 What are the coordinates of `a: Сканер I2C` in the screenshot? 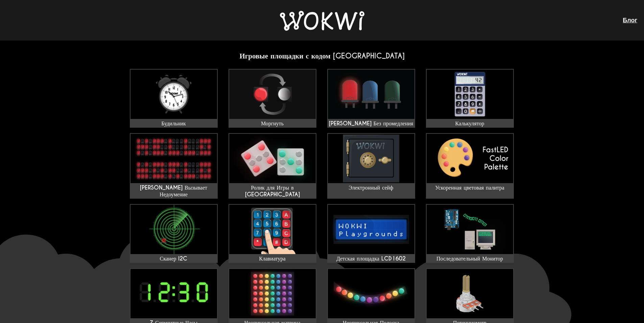 It's located at (174, 233).